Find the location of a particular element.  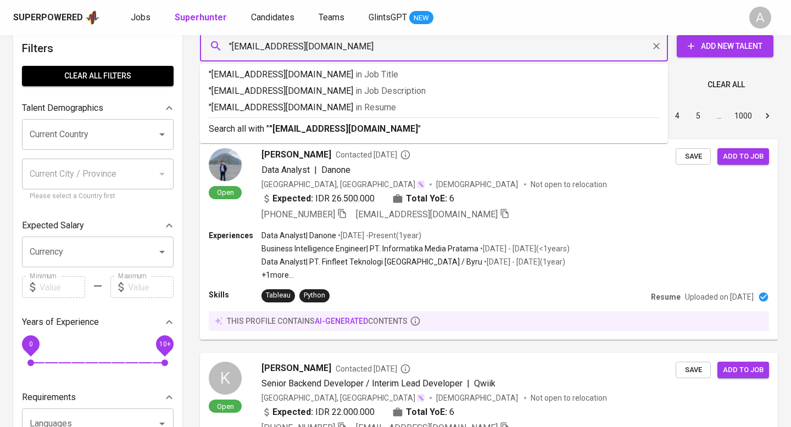

img: 5b1aae0165ac76ca1e2f2ce8e43b2462.jpg is located at coordinates (225, 165).